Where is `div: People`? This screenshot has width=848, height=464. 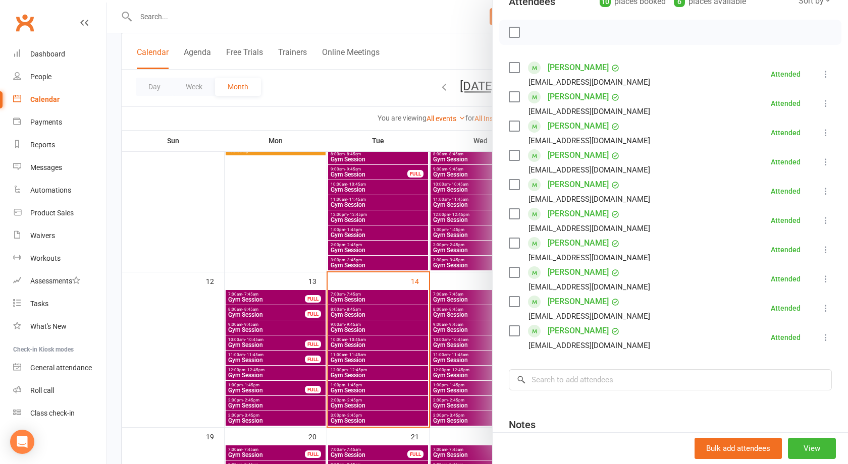 div: People is located at coordinates (41, 77).